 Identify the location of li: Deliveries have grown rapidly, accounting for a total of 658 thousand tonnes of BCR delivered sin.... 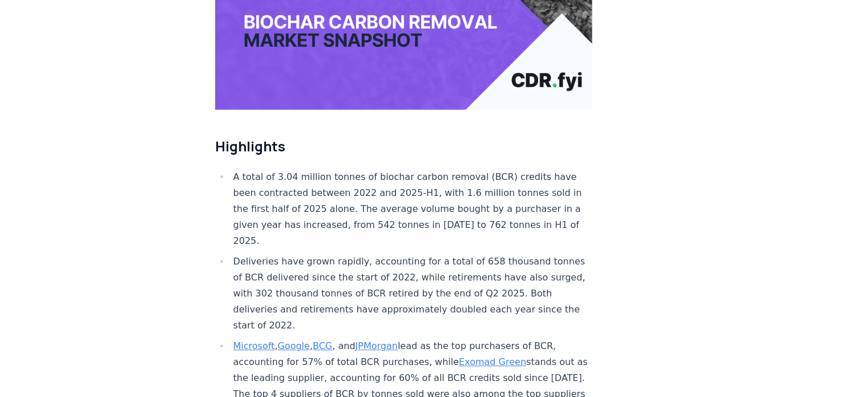
(412, 293).